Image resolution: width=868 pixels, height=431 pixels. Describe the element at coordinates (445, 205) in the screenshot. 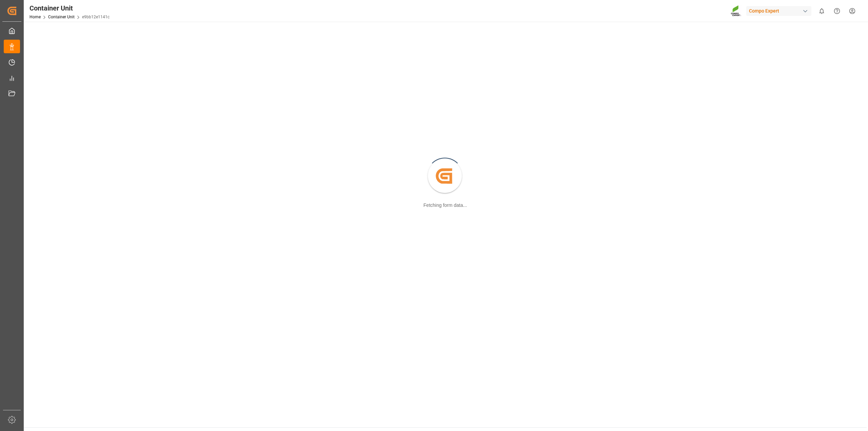

I see `div: Fetching form data...` at that location.